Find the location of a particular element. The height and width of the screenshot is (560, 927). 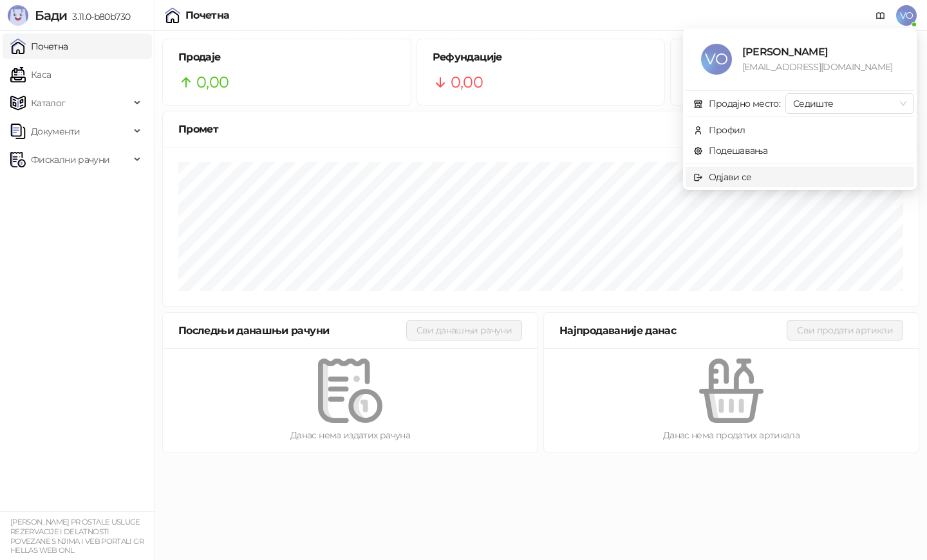

a: Документација is located at coordinates (881, 16).